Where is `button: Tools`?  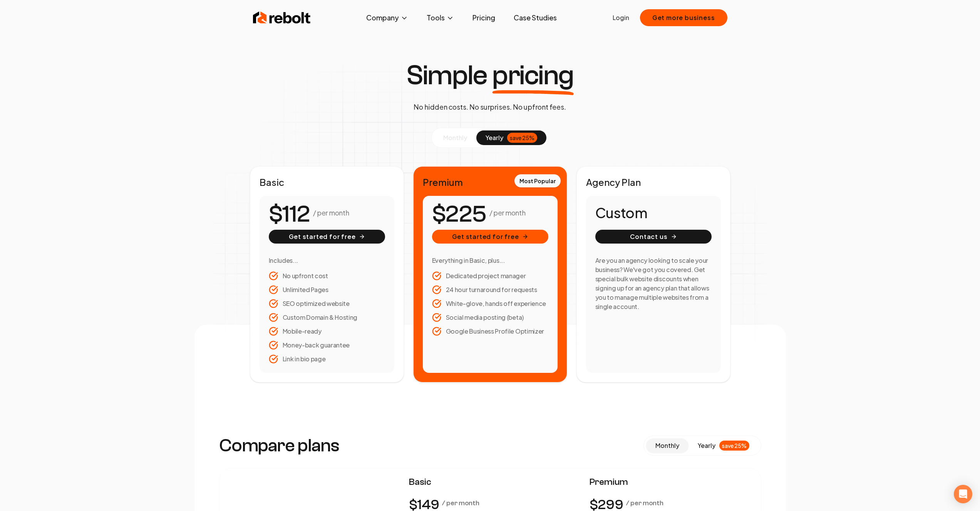 button: Tools is located at coordinates (440, 18).